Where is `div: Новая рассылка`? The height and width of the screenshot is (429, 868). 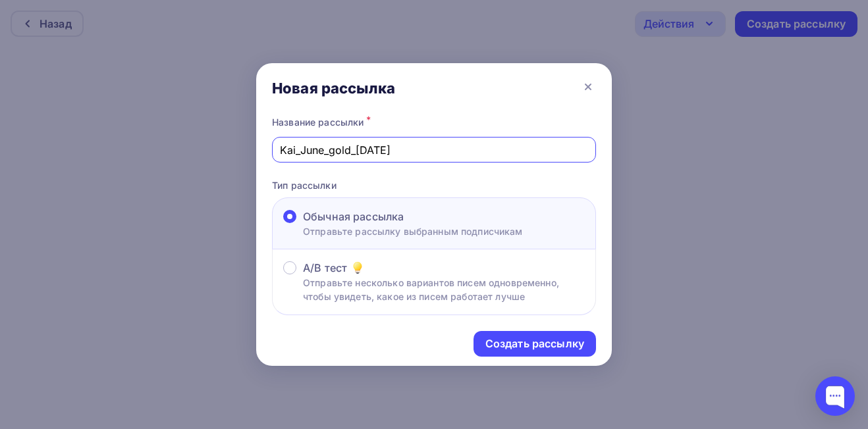
div: Новая рассылка is located at coordinates (333, 88).